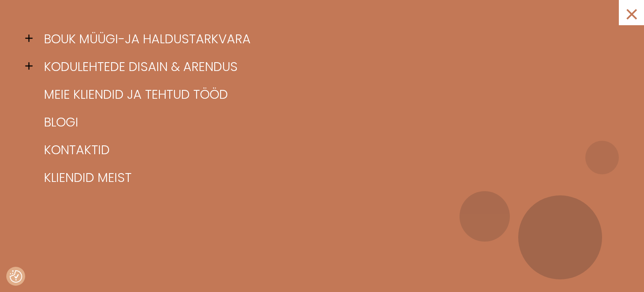 The height and width of the screenshot is (292, 644). What do you see at coordinates (328, 150) in the screenshot?
I see `a: Kontaktid` at bounding box center [328, 150].